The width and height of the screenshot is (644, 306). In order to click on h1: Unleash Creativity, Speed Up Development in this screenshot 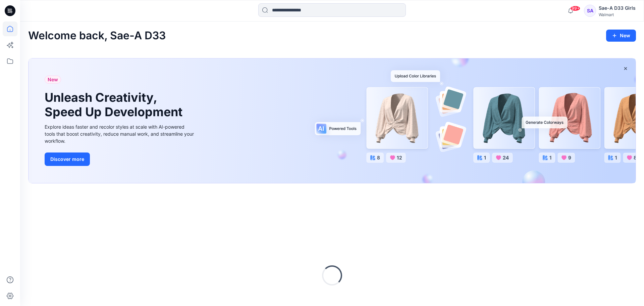, I will do `click(115, 105)`.